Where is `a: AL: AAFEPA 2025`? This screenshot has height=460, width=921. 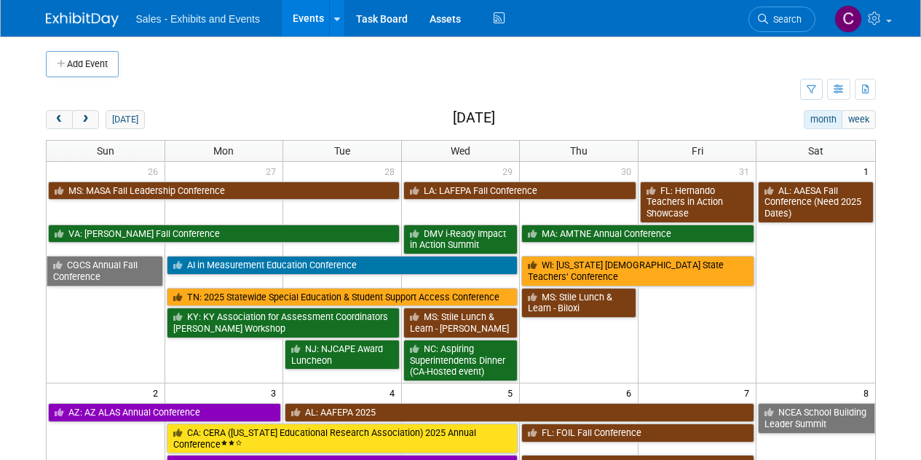
a: AL: AAFEPA 2025 is located at coordinates (519, 412).